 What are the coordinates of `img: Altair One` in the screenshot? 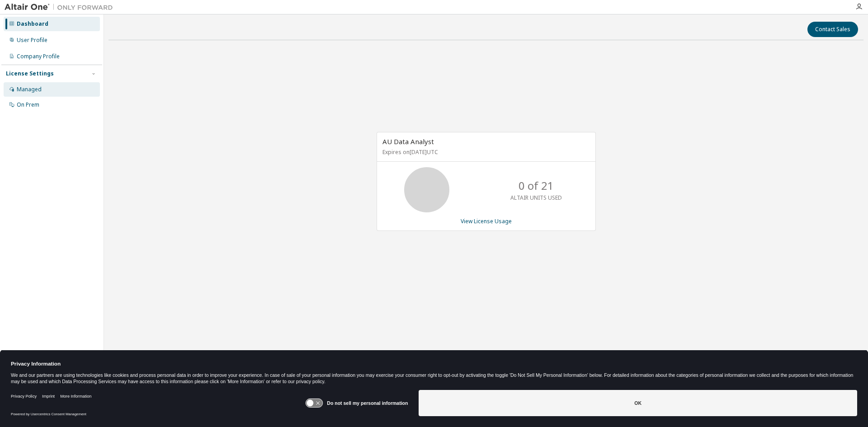 It's located at (61, 7).